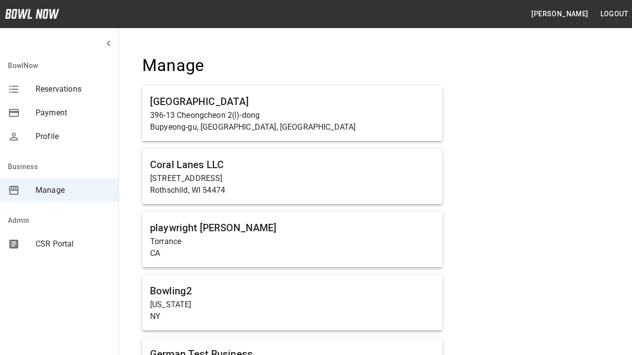 Image resolution: width=632 pixels, height=355 pixels. I want to click on span: Reservations, so click(73, 89).